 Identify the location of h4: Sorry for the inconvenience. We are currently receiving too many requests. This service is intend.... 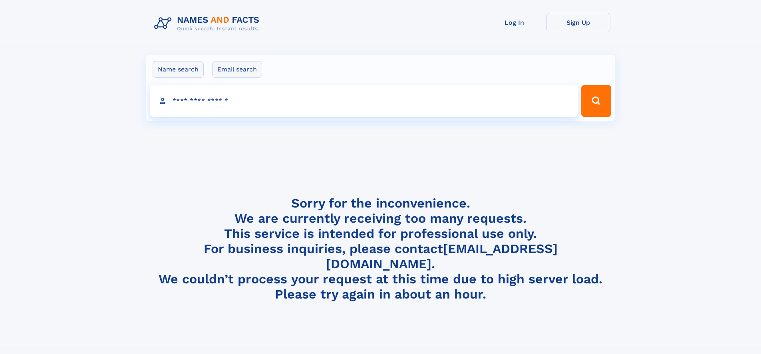
(381, 249).